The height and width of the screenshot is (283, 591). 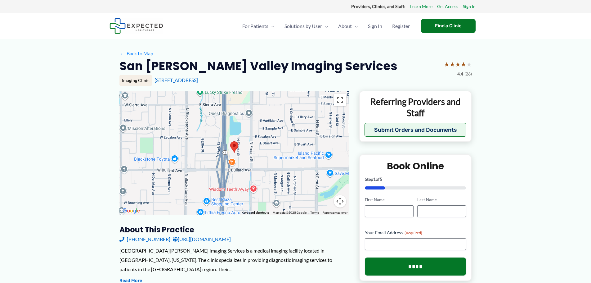 I want to click on span: (26), so click(x=468, y=74).